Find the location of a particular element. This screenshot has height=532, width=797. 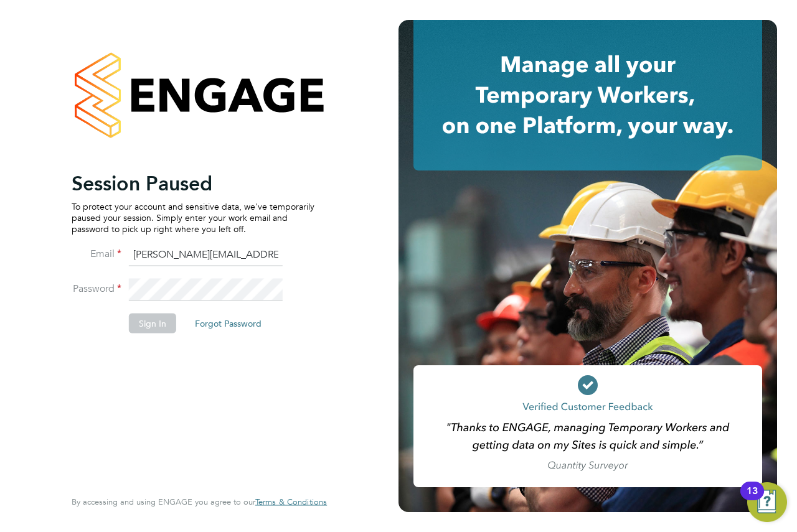

input: Enter your work email... is located at coordinates (205, 255).